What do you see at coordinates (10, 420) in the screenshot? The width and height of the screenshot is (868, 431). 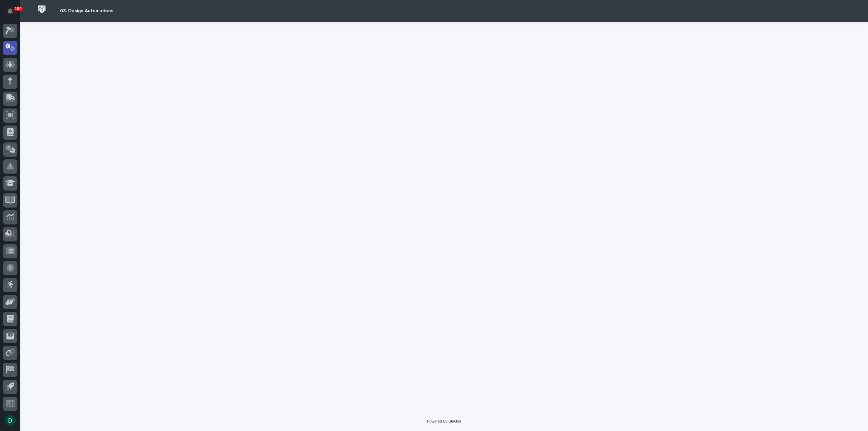 I see `button: users-avatar` at bounding box center [10, 420].